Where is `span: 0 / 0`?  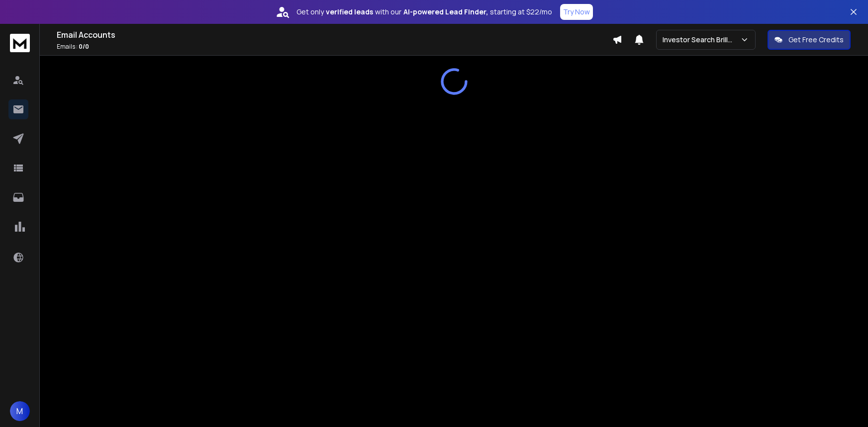 span: 0 / 0 is located at coordinates (84, 46).